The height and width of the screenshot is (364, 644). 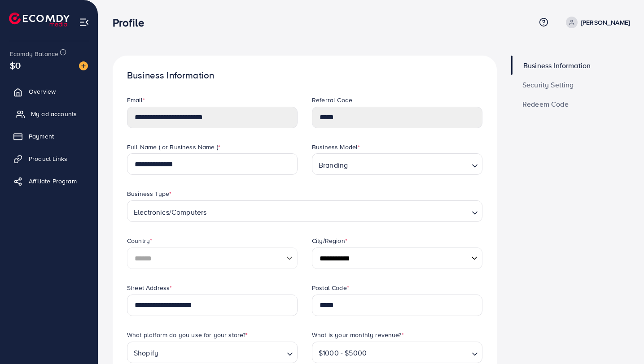 I want to click on label: What platform do you use for your store?, so click(x=188, y=335).